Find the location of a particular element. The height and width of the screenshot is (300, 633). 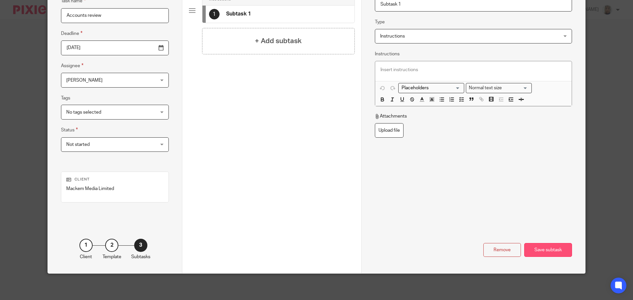

label: Deadline is located at coordinates (72, 33).